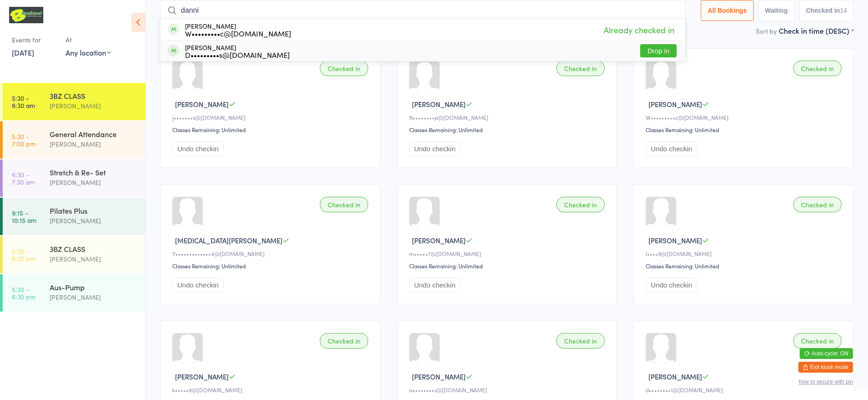 The image size is (868, 400). What do you see at coordinates (88, 53) in the screenshot?
I see `div: Any location` at bounding box center [88, 53].